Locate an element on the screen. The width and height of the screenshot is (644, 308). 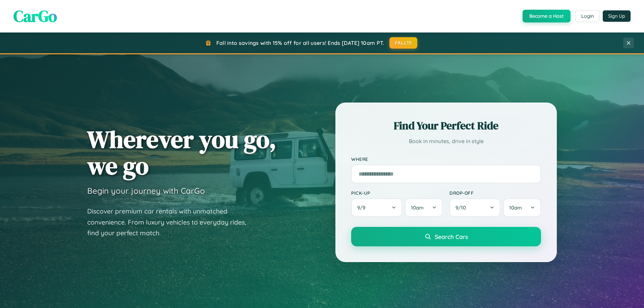
h1: Wherever you go, we go is located at coordinates (182, 152).